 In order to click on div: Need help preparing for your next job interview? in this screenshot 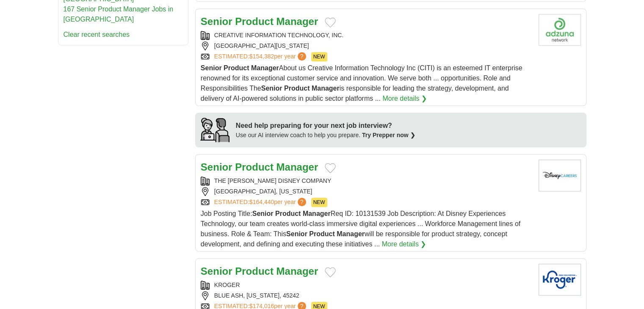, I will do `click(325, 126)`.